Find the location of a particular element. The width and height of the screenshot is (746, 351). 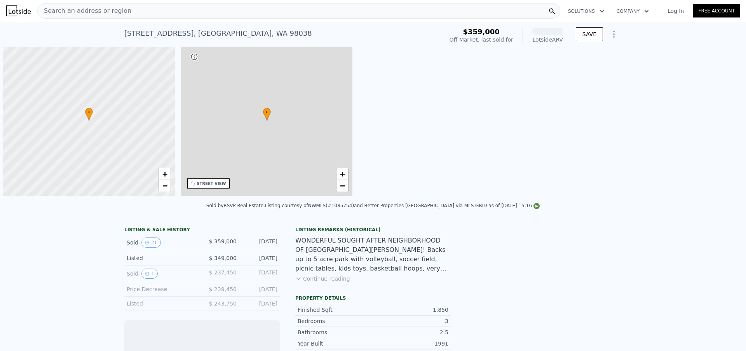

button: SAVE is located at coordinates (590, 34).